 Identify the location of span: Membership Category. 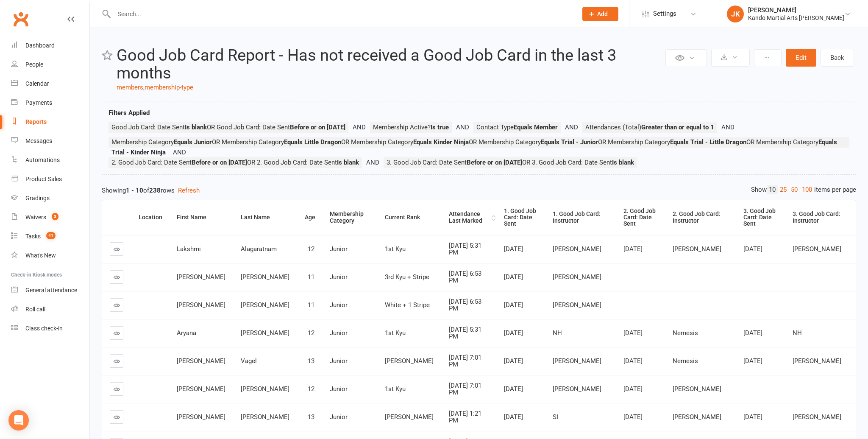
(162, 142).